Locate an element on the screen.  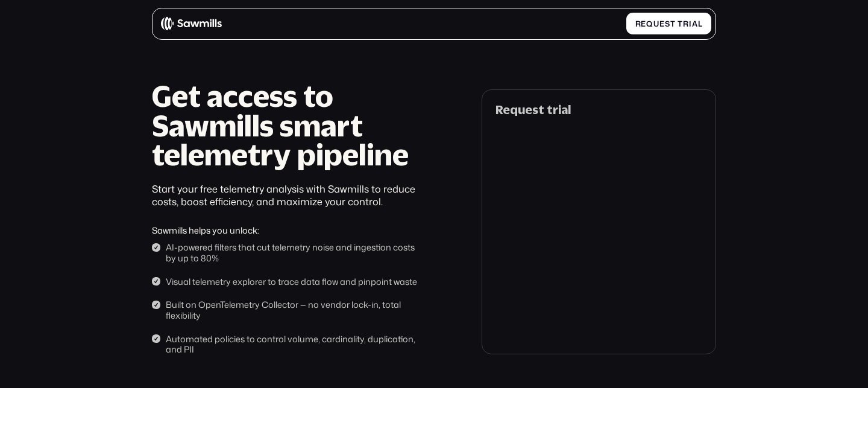
div: Built on OpenTelemetry Collector — no vendor lock-in, total flexibility is located at coordinates (294, 310).